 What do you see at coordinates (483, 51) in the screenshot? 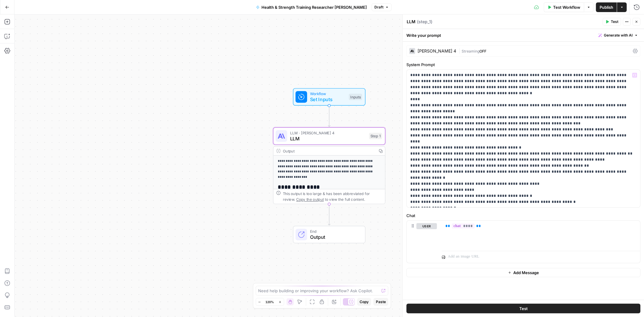
I see `span: OFF` at bounding box center [483, 51].